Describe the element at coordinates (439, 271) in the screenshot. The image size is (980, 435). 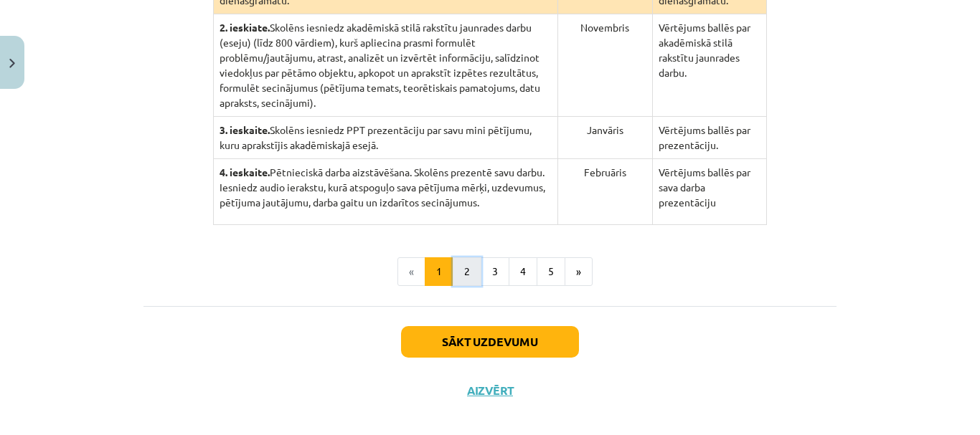
I see `button: 1` at that location.